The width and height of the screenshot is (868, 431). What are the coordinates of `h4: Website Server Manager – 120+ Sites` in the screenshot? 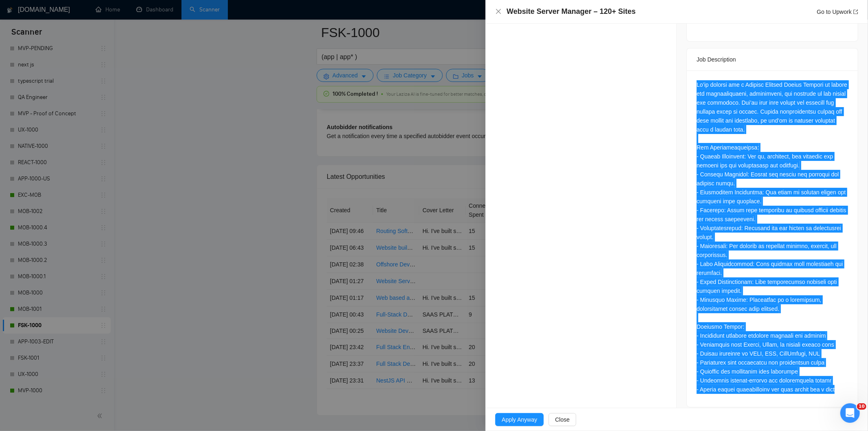 It's located at (571, 11).